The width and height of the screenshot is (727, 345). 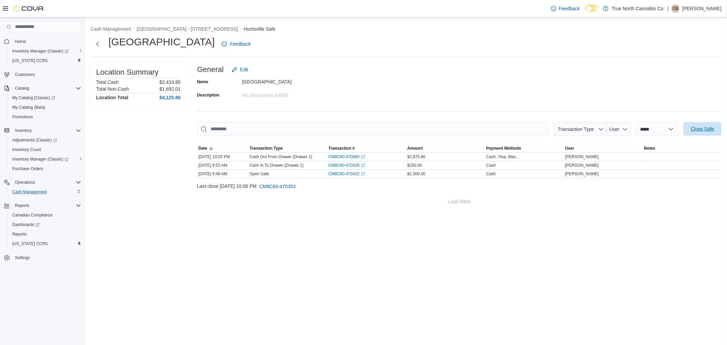 I want to click on span: Inventory Count, so click(x=27, y=150).